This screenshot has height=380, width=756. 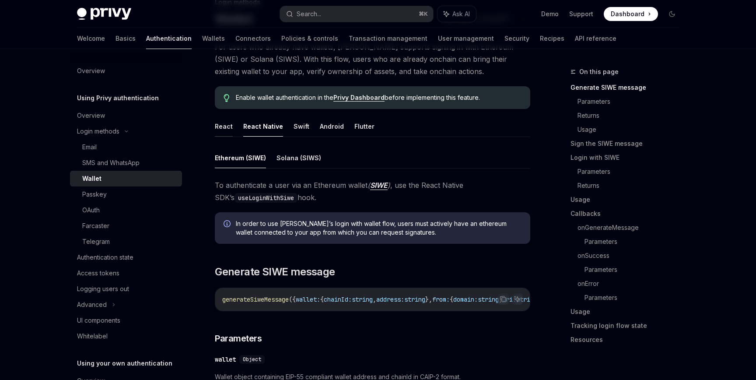 What do you see at coordinates (357, 14) in the screenshot?
I see `button: Search...⌘K` at bounding box center [357, 14].